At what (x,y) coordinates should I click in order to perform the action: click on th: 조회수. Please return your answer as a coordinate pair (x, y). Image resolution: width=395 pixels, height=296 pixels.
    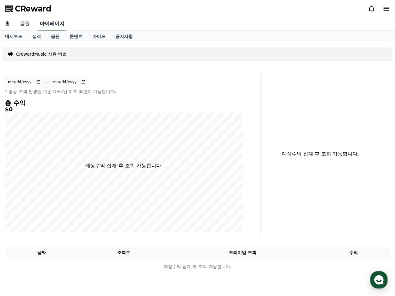
    Looking at the image, I should click on (124, 252).